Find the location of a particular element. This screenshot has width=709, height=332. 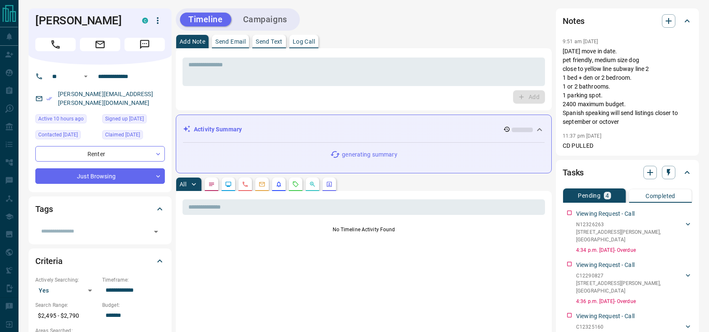

p: C12325160 is located at coordinates (630, 327).